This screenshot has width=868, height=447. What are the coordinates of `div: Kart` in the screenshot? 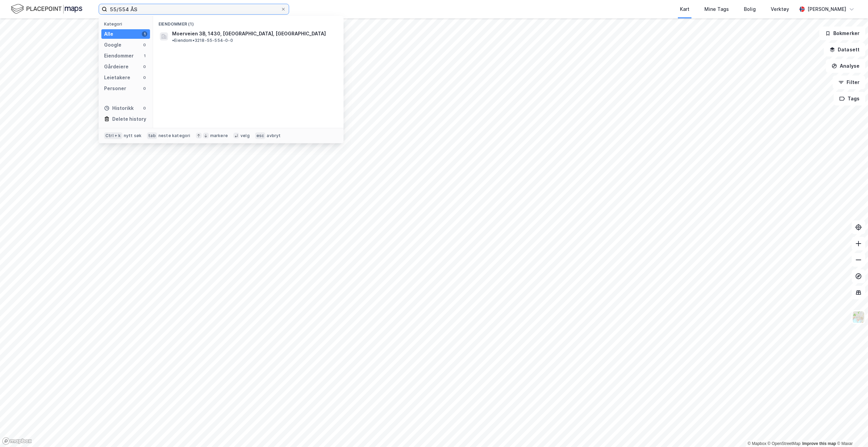 It's located at (685, 9).